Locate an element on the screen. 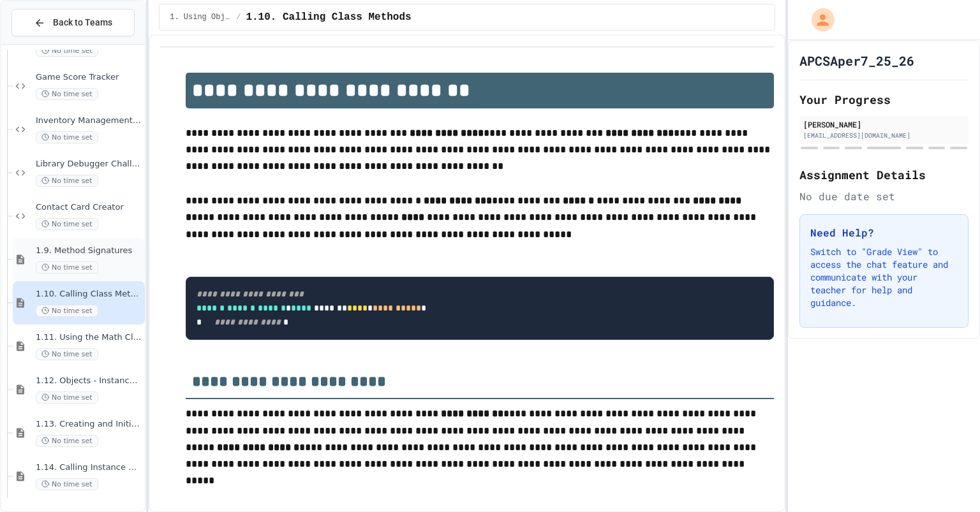 Image resolution: width=980 pixels, height=512 pixels. div: My Account is located at coordinates (818, 20).